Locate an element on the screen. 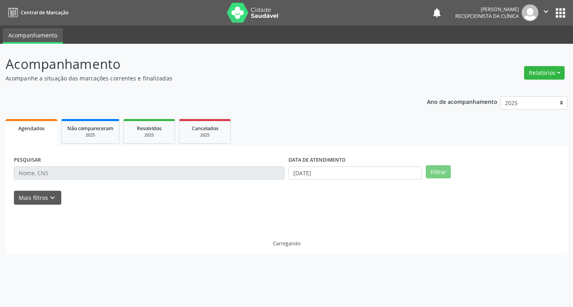  p: Ano de acompanhamento is located at coordinates (462, 101).